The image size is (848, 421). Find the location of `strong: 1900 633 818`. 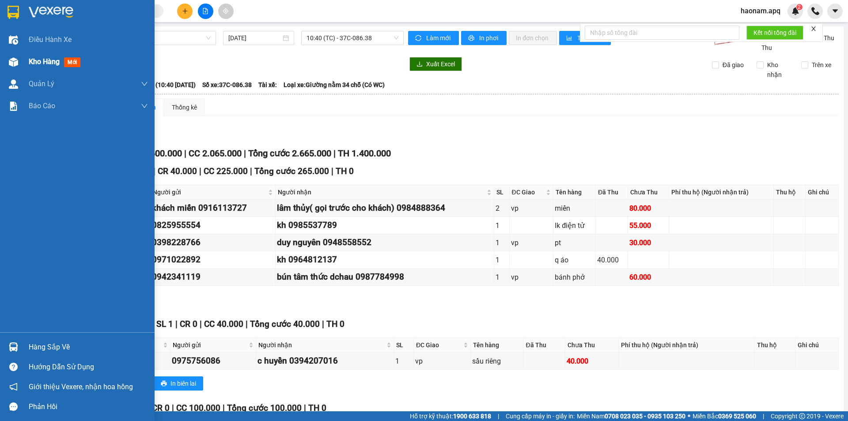

strong: 1900 633 818 is located at coordinates (472, 416).